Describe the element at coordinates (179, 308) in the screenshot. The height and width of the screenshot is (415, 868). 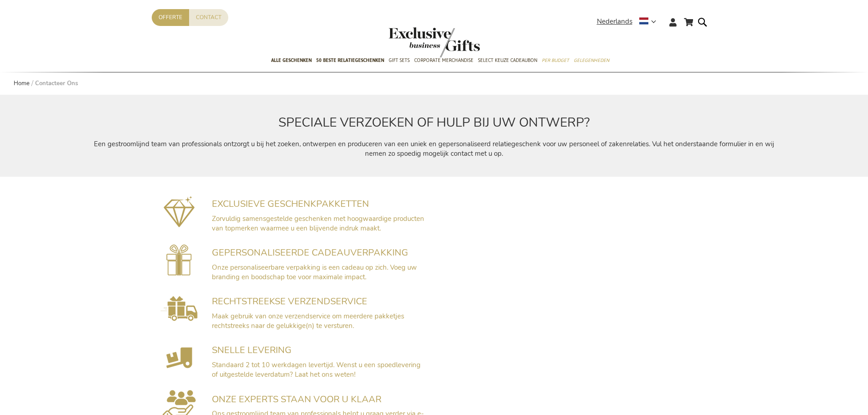
I see `img: Rechtstreekse Verzendservice` at that location.